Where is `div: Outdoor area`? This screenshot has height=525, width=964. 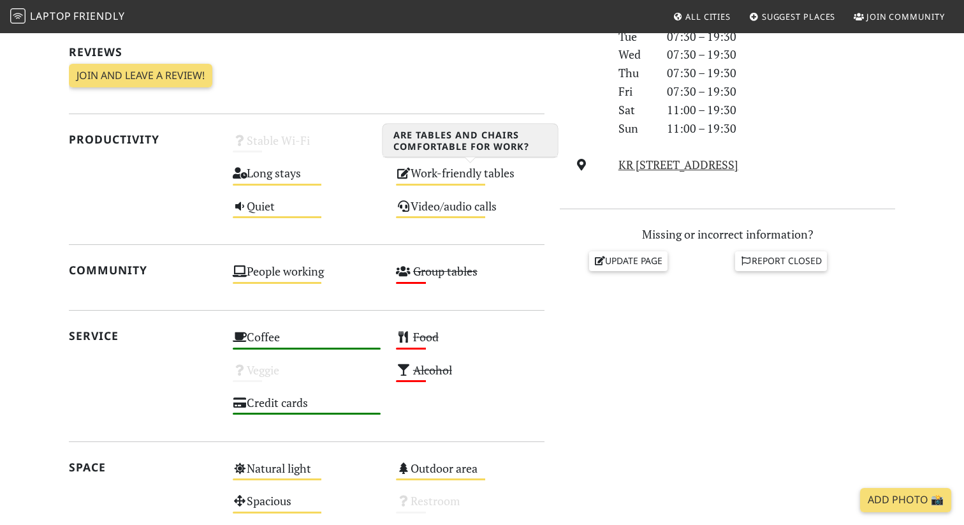 div: Outdoor area is located at coordinates (470, 474).